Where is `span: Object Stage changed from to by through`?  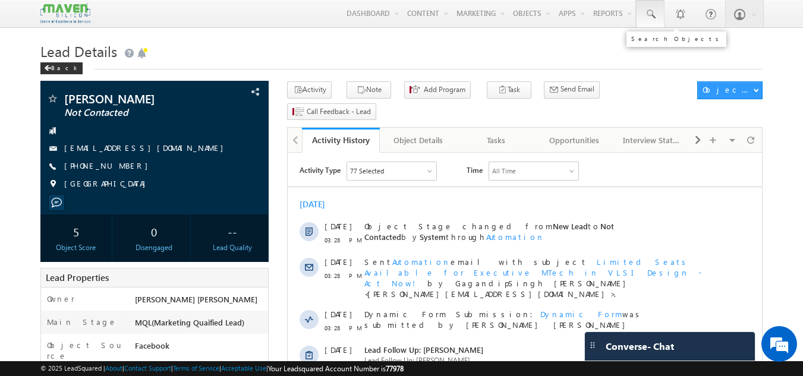
span: Object Stage changed from to by through is located at coordinates (201, 78).